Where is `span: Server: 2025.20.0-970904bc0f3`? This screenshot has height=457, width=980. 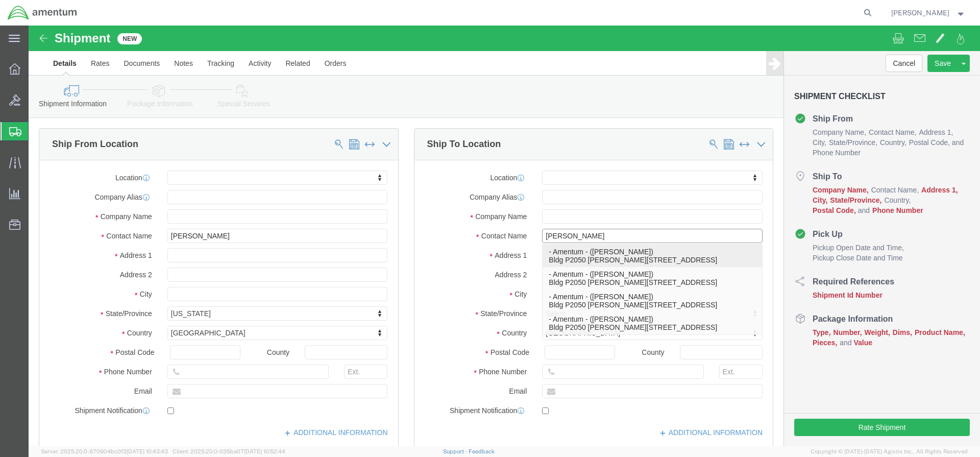
span: Server: 2025.20.0-970904bc0f3 is located at coordinates (104, 452).